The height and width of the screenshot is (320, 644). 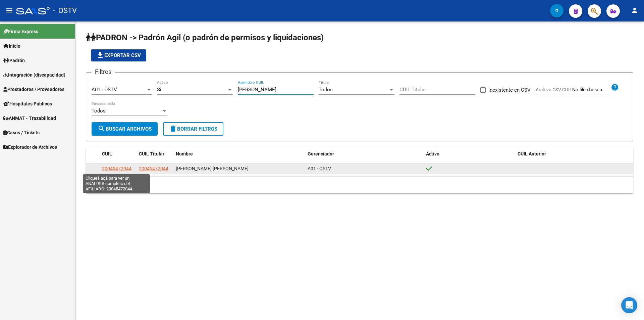 What do you see at coordinates (635, 10) in the screenshot?
I see `mat-icon: person` at bounding box center [635, 10].